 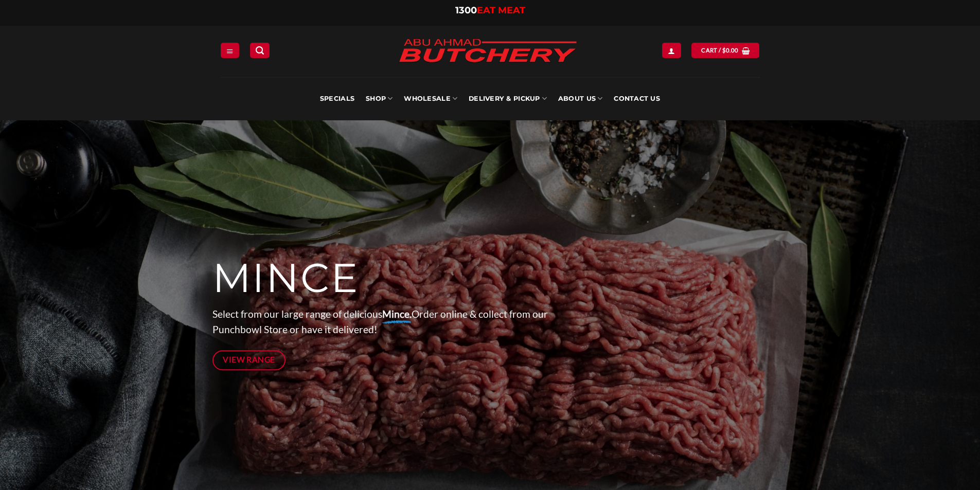 I want to click on a: Delivery & Pickup, so click(x=508, y=99).